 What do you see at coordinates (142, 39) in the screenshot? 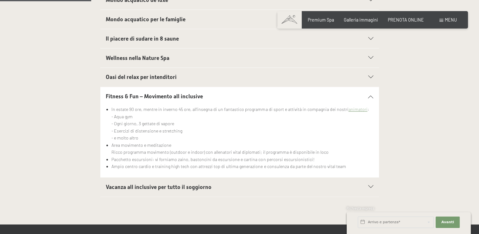
I see `span: Il piacere di sudare in 8 saune` at bounding box center [142, 39].